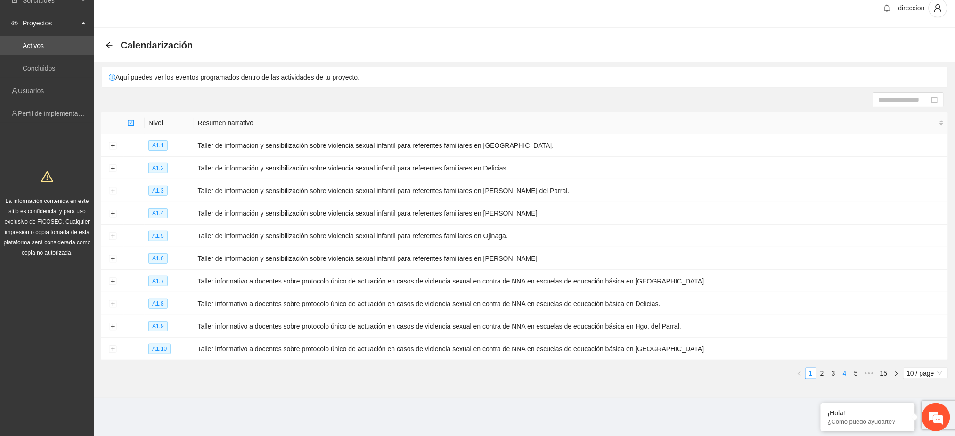 The height and width of the screenshot is (436, 955). What do you see at coordinates (158, 236) in the screenshot?
I see `span: A1.5` at bounding box center [158, 236].